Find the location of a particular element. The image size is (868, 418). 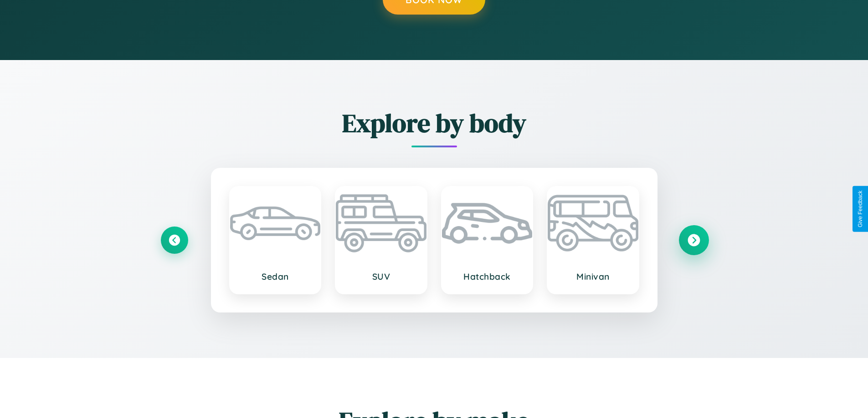

h3: Hatchback is located at coordinates (487, 276).